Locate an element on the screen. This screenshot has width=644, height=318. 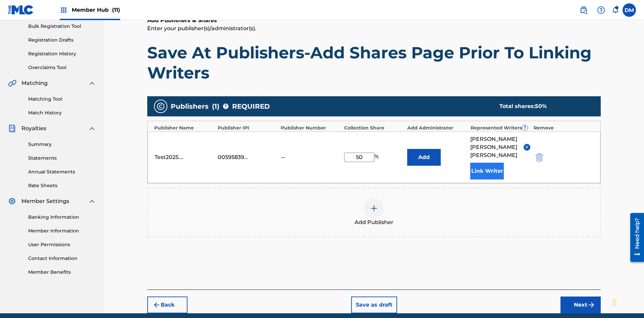
img: MLC Logo is located at coordinates (21, 10).